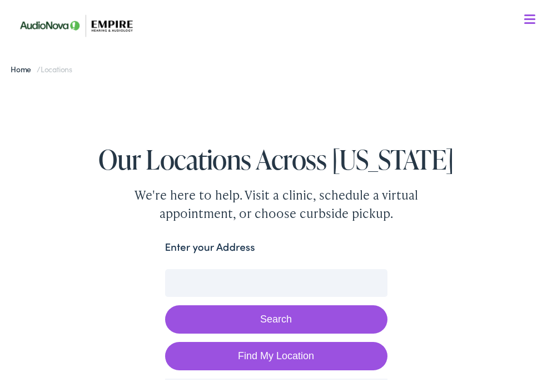 Image resolution: width=552 pixels, height=392 pixels. I want to click on input: Enter your address or zip code, so click(276, 283).